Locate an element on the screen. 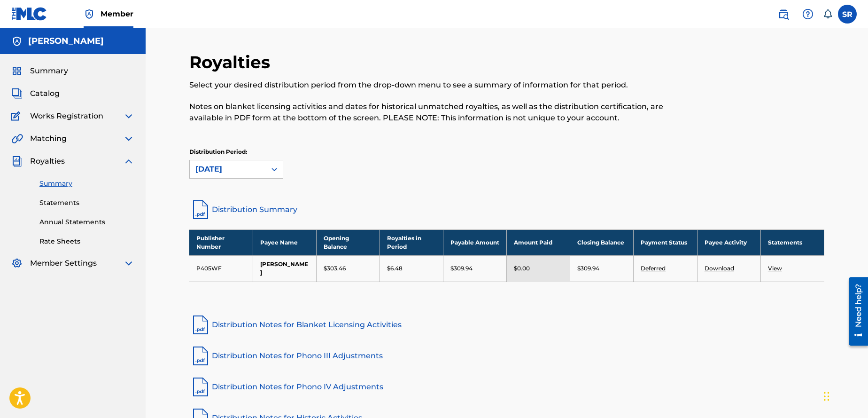 This screenshot has height=418, width=868. img: Matching is located at coordinates (17, 138).